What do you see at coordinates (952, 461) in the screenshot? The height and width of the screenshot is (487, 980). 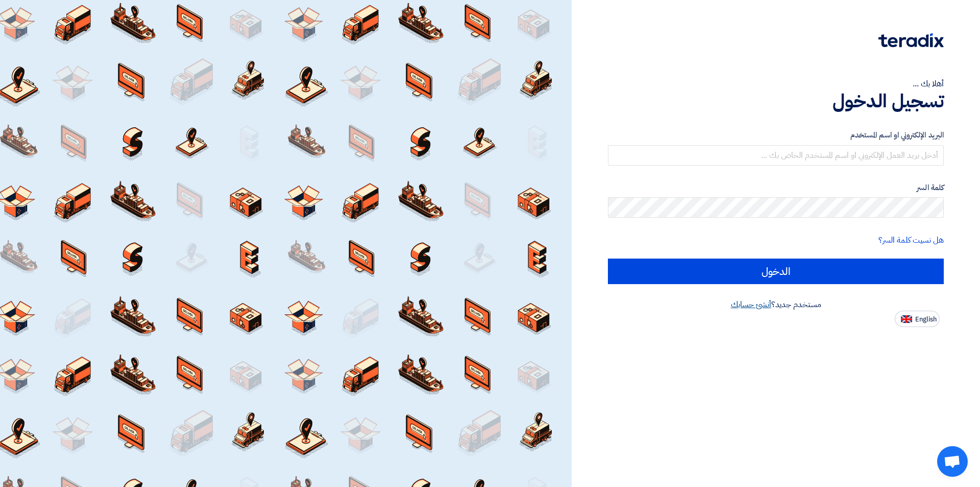 I see `a: Open chat` at bounding box center [952, 461].